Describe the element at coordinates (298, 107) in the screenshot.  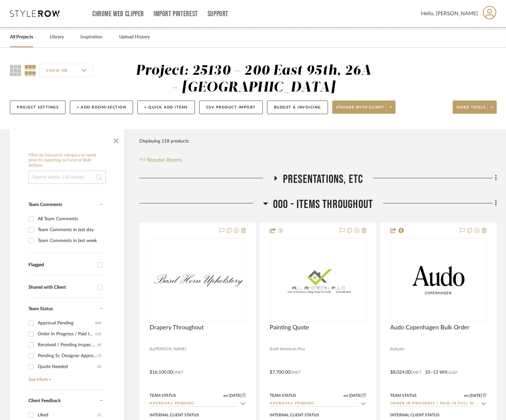
I see `button: Budget & Invoicing` at that location.